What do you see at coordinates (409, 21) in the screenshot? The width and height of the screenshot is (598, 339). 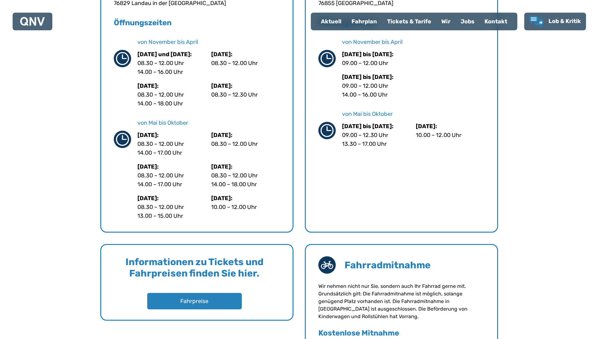 I see `a: Tickets & Tarife` at bounding box center [409, 21].